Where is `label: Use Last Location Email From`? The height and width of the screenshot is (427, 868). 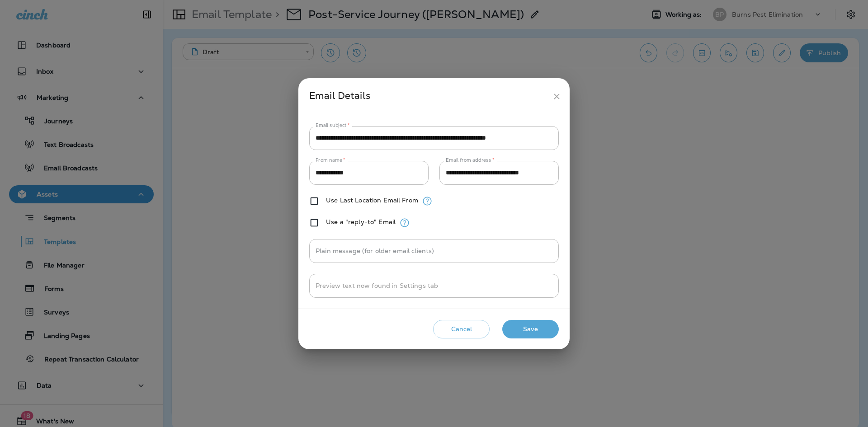 label: Use Last Location Email From is located at coordinates (372, 200).